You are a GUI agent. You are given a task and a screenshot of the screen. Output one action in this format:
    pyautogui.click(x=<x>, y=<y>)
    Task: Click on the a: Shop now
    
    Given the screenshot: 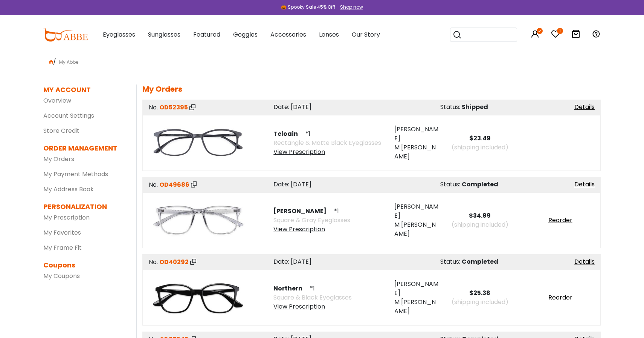 What is the action you would take?
    pyautogui.click(x=349, y=7)
    